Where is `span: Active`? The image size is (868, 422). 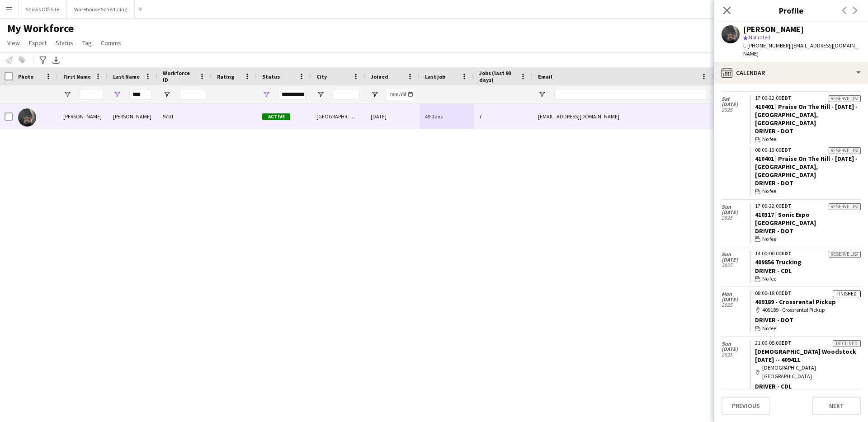 span: Active is located at coordinates (276, 116).